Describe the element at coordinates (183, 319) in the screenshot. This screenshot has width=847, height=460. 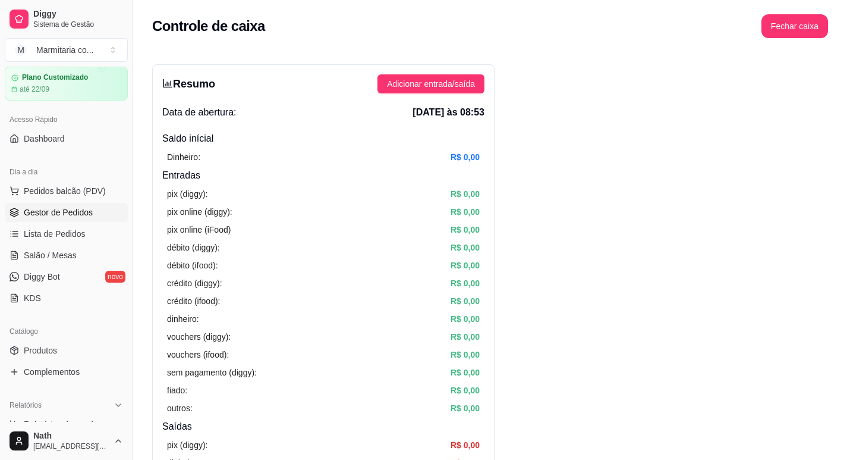
I see `article: dinheiro:` at that location.